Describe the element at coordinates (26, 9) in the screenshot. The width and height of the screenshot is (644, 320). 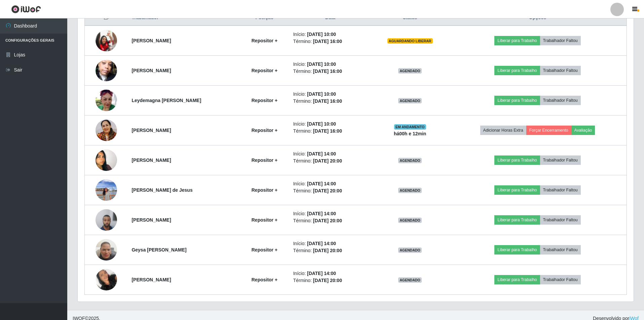
I see `img: CoreUI Logo` at that location.